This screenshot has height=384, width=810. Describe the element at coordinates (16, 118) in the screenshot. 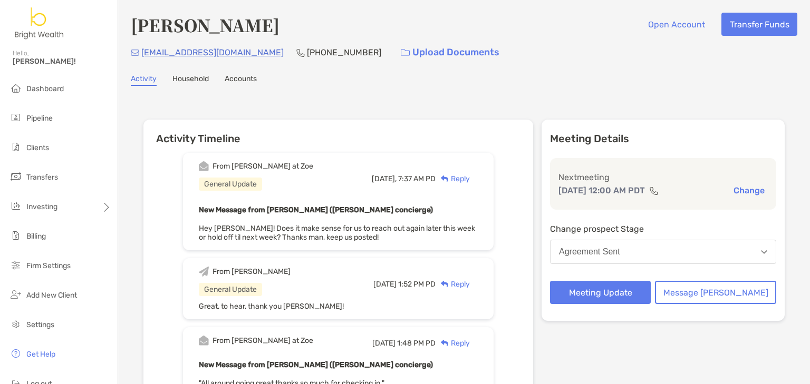

I see `img: pipeline icon` at that location.